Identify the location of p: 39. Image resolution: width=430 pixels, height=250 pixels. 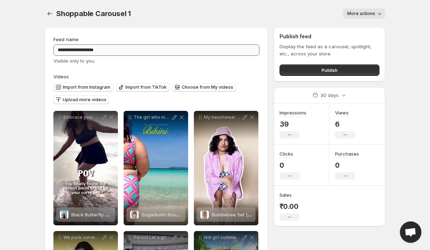
(293, 124).